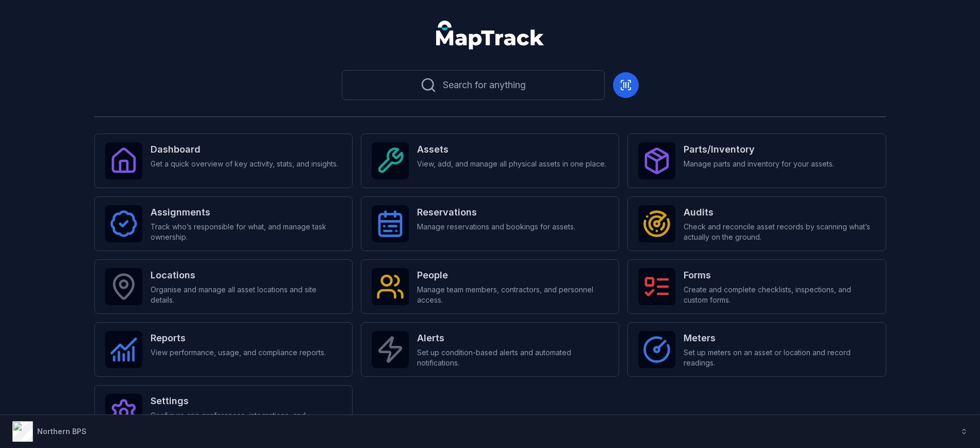 The image size is (980, 448). What do you see at coordinates (239, 338) in the screenshot?
I see `strong: Reports` at bounding box center [239, 338].